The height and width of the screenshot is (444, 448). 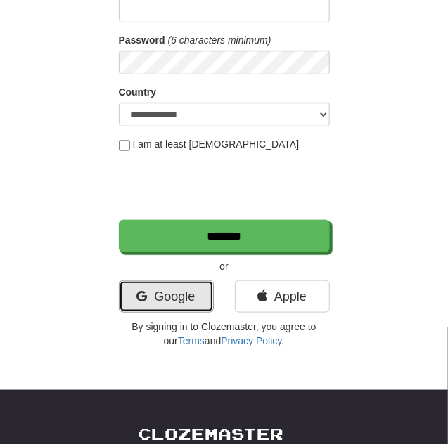 I want to click on a: Google, so click(x=166, y=297).